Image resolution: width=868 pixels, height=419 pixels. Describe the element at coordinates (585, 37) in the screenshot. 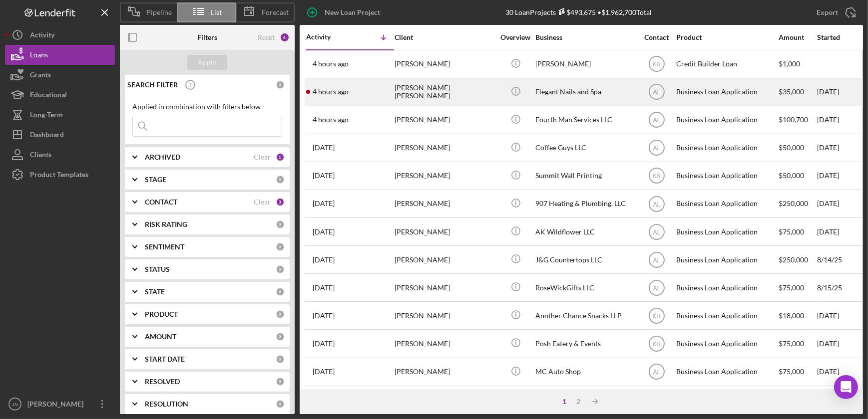

I see `div: Business` at that location.